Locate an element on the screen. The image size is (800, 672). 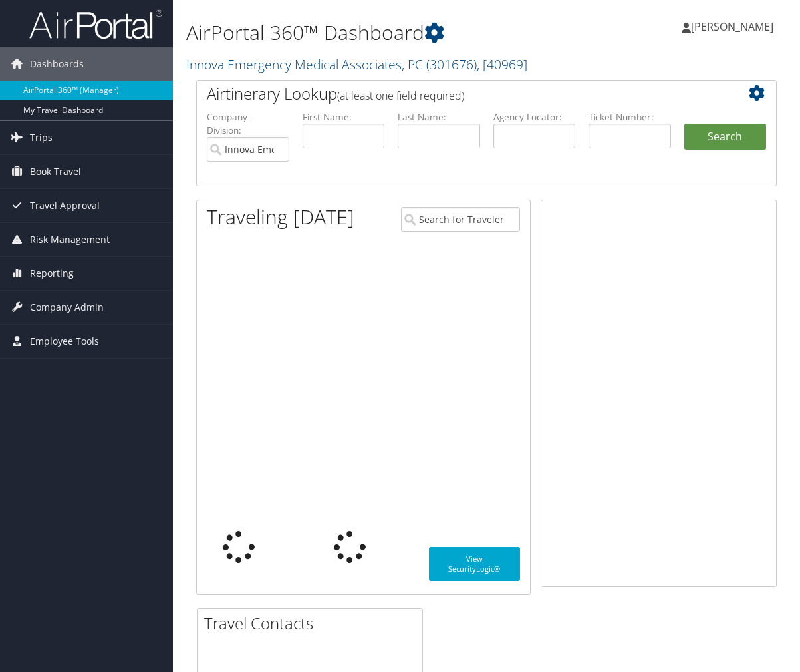
span: Travel Approval is located at coordinates (65, 206).